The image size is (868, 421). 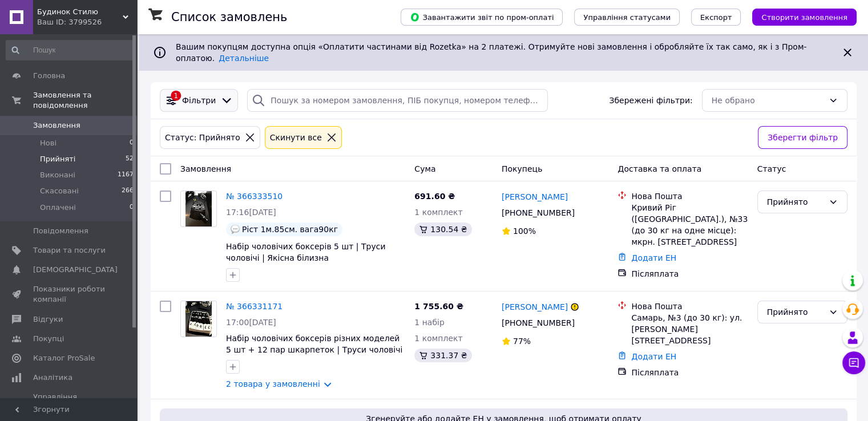 What do you see at coordinates (69, 251) in the screenshot?
I see `span: Товари та послуги` at bounding box center [69, 251].